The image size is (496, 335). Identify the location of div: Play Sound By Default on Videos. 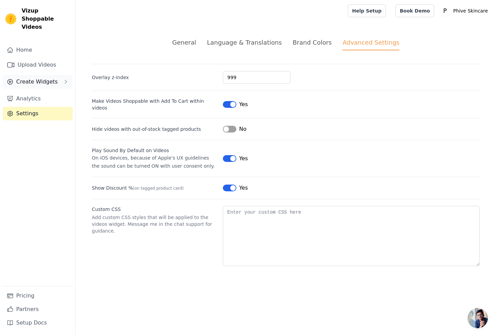
(155, 150).